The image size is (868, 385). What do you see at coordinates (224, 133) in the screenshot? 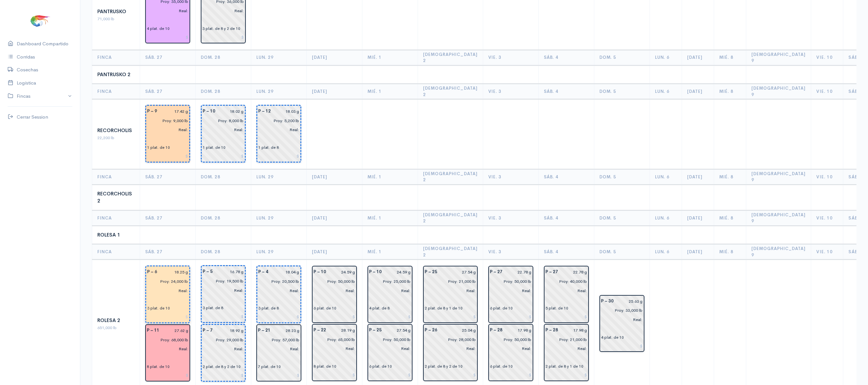
I see `div: Piscina: 10 Tipo: Raleo Peso: 18.02 g Libras Proy: 8,000 lb Empacadora: Sin asignar Plataformas: ...` at bounding box center [224, 133].